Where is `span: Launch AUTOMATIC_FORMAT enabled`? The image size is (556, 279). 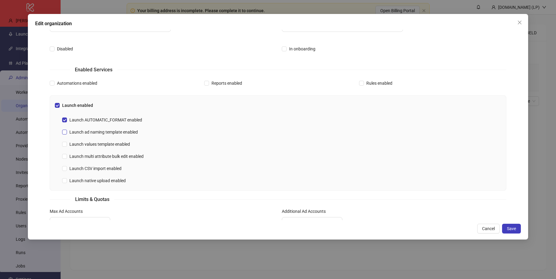 span: Launch AUTOMATIC_FORMAT enabled is located at coordinates (106, 120).